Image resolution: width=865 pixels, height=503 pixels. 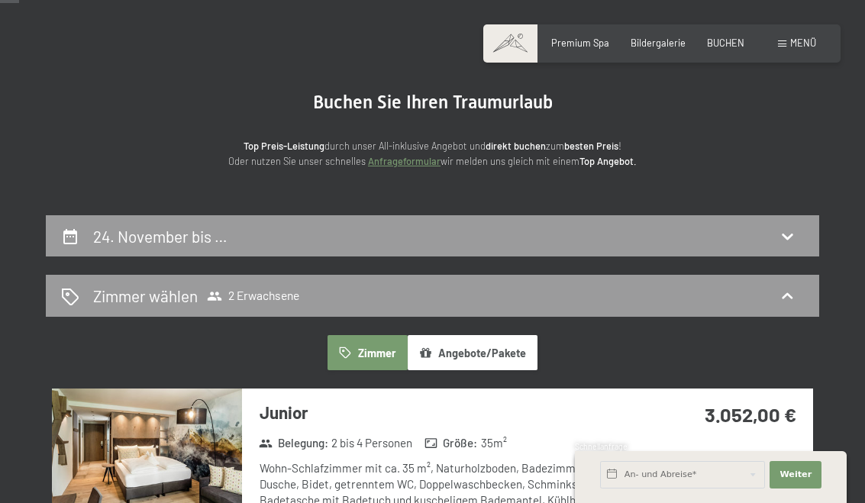 What do you see at coordinates (803, 43) in the screenshot?
I see `span: Menü` at bounding box center [803, 43].